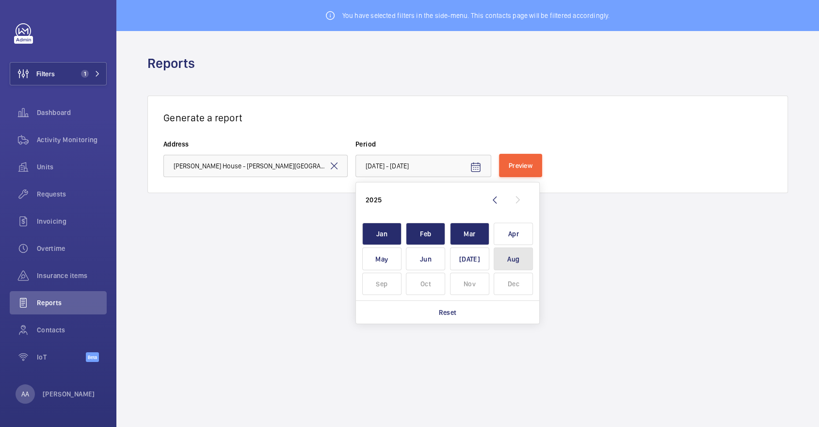  I want to click on span: Reports, so click(72, 303).